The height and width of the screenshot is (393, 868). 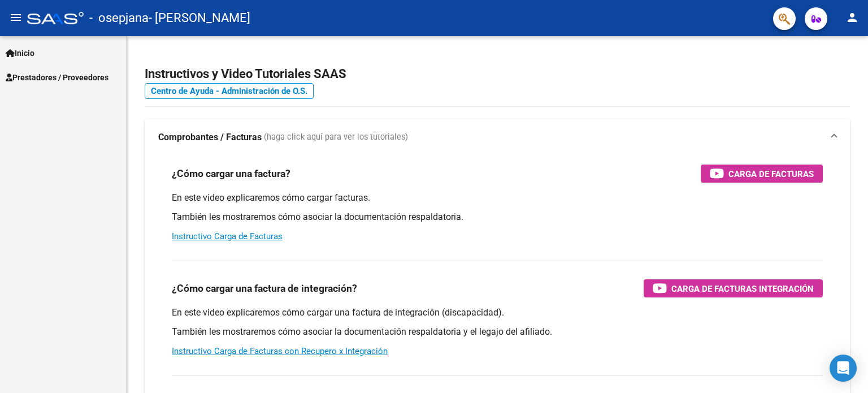 I want to click on span: Carga de Facturas, so click(x=771, y=174).